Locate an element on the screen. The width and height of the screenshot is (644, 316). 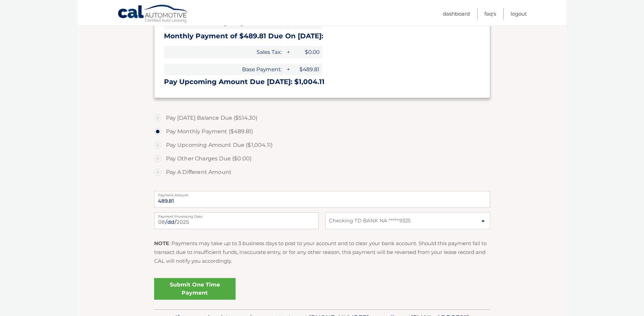
a: Submit One Time Payment is located at coordinates (195, 289).